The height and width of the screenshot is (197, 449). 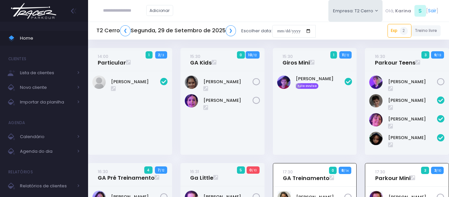 What do you see at coordinates (393, 175) in the screenshot?
I see `a: 17:30Parkour Mini` at bounding box center [393, 175].